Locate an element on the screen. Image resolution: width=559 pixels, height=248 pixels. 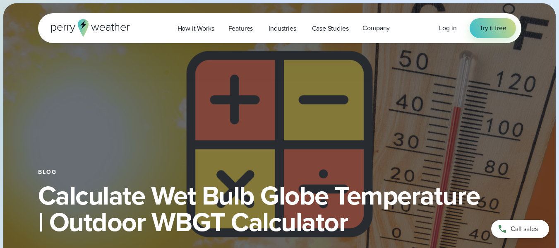
span: Try it free is located at coordinates (493, 28).